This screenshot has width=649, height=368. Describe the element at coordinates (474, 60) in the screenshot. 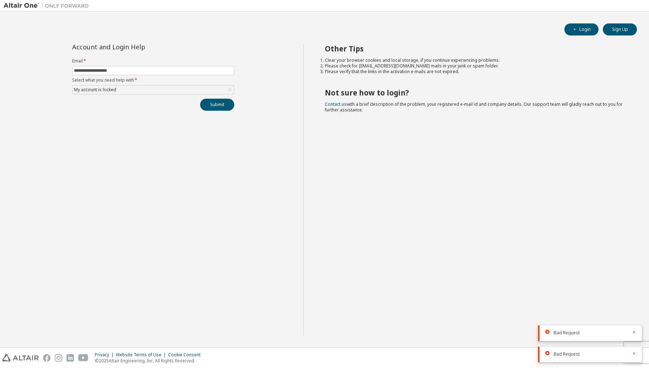

I see `li: Clear your browser cookies and local storage, if you continue experiencing problems.` at that location.